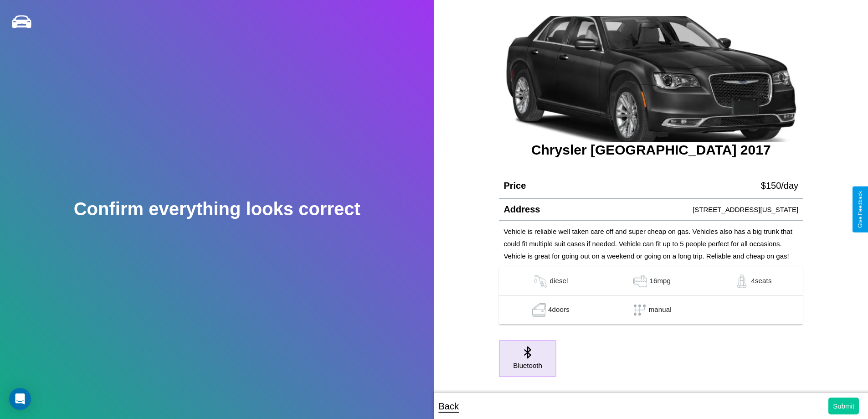  I want to click on p: Back, so click(449, 406).